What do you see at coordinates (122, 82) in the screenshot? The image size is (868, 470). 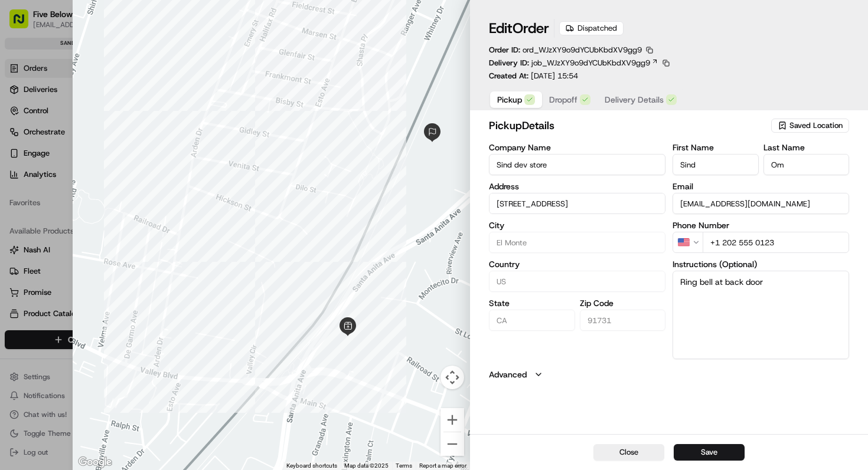 I see `input: Got a question? Start typing here...` at bounding box center [122, 82].